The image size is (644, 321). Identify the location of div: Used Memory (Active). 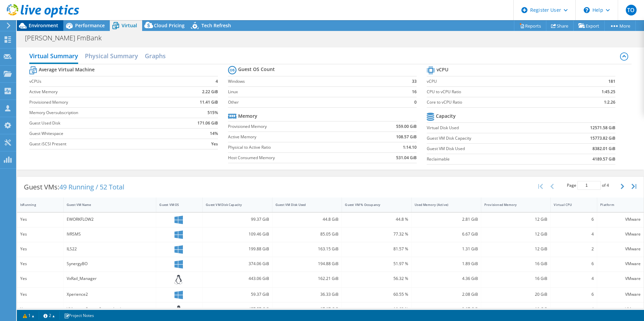
(442, 205).